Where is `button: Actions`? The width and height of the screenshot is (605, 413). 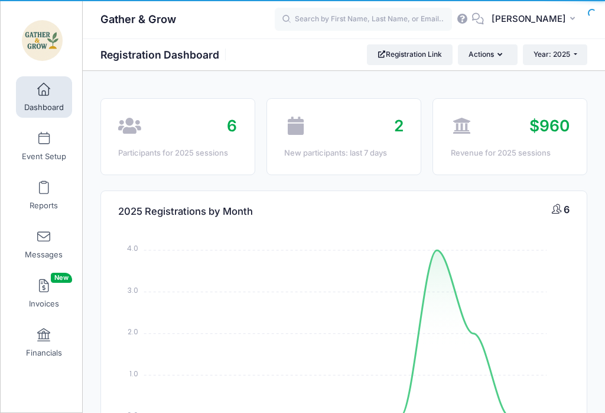 button: Actions is located at coordinates (488, 54).